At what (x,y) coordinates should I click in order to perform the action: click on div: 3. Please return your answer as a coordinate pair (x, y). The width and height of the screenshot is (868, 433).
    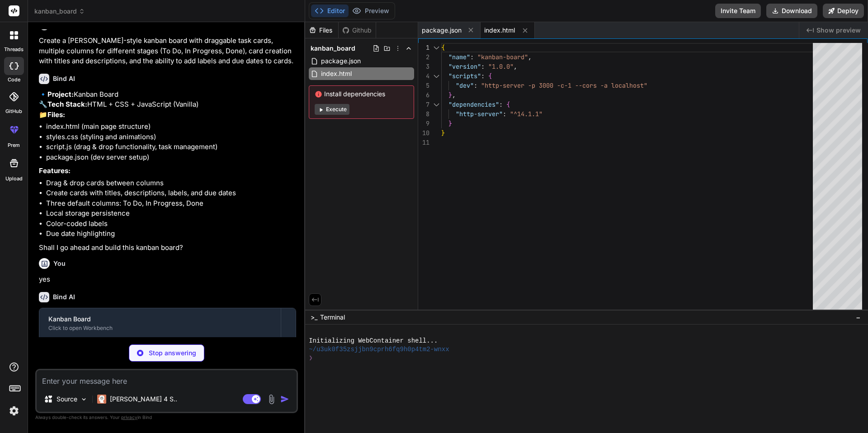
    Looking at the image, I should click on (423, 67).